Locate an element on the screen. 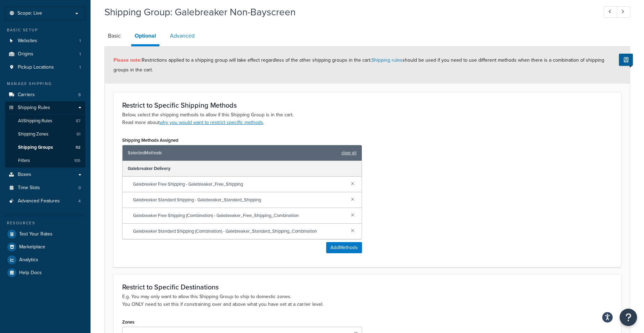 The width and height of the screenshot is (644, 333). a: AllShipping Rules87 is located at coordinates (45, 121).